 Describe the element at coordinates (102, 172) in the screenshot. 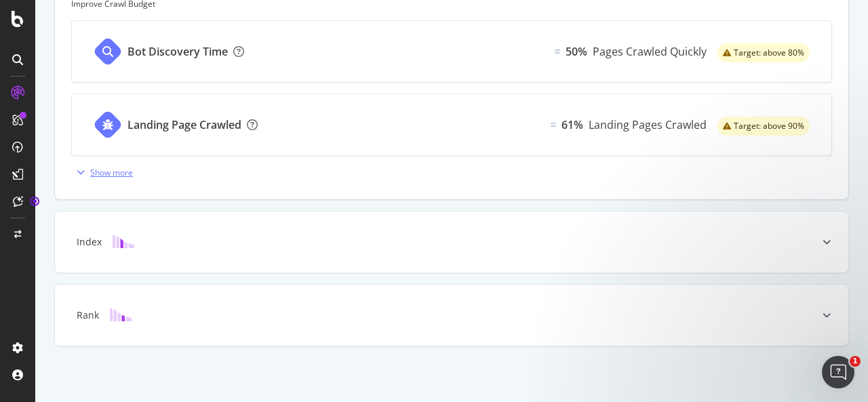

I see `button: Show more` at that location.